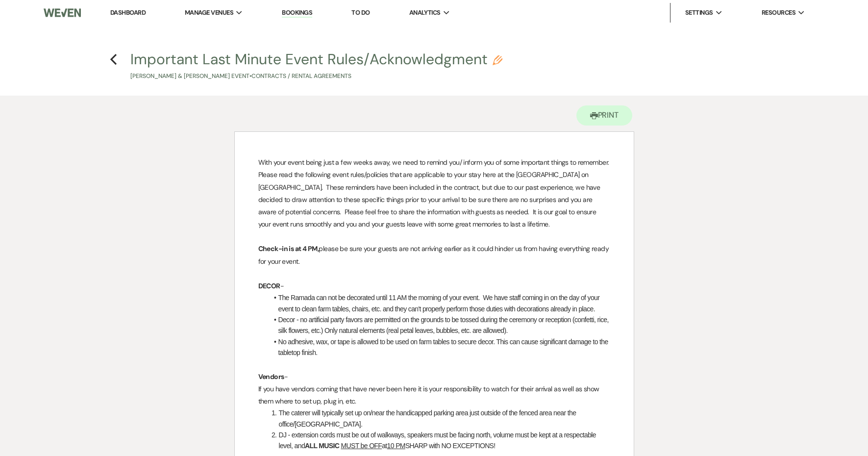 The image size is (868, 456). What do you see at coordinates (396, 446) in the screenshot?
I see `u: 10 PM` at bounding box center [396, 446].